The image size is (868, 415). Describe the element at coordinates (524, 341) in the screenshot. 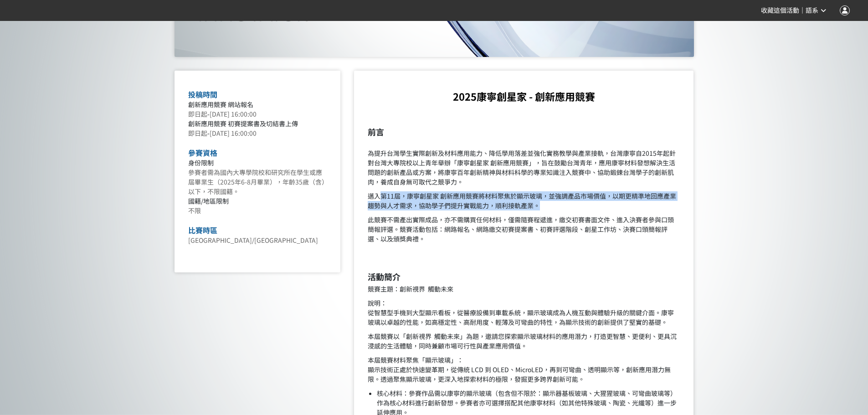

I see `p: 本屆競賽以「創新視界 觸動未來」為題，邀請您探索顯示玻璃材料的應用潛力，打造更智慧、更便利、更具沉浸感的生活體驗，同時兼顧市場可行性與產業應用價值。` at that location.